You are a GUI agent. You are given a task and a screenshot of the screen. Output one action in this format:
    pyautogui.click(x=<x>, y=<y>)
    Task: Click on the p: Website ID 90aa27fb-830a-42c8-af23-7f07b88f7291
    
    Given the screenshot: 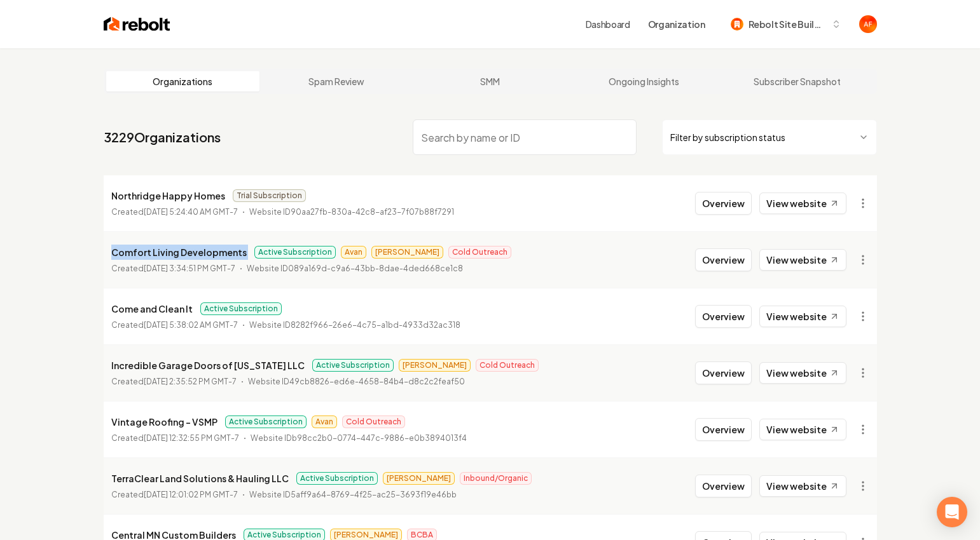 What is the action you would take?
    pyautogui.click(x=352, y=213)
    